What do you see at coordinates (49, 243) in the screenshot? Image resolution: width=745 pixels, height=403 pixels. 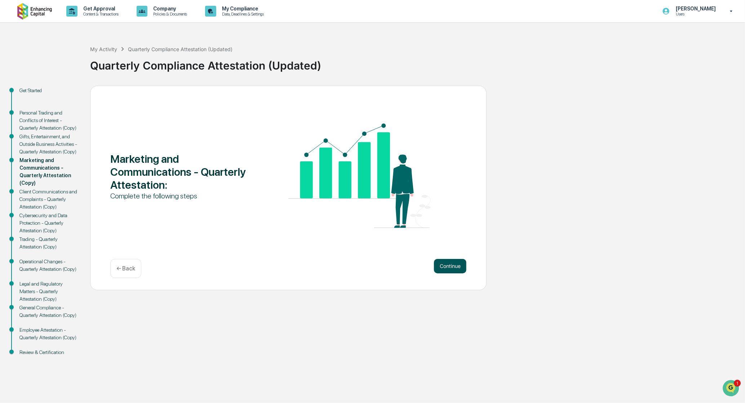 I see `div: Trading - Quarterly Attestation (Copy)` at bounding box center [49, 243].